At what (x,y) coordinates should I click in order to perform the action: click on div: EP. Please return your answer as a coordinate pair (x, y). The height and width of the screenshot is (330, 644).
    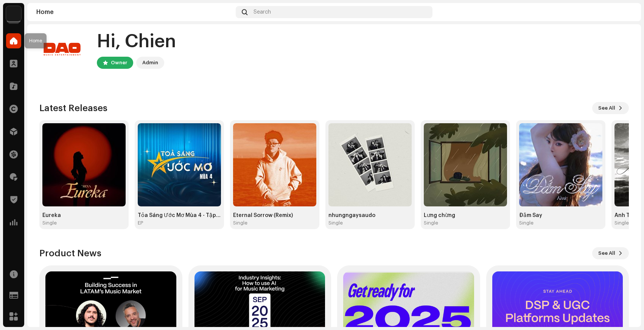
    Looking at the image, I should click on (140, 223).